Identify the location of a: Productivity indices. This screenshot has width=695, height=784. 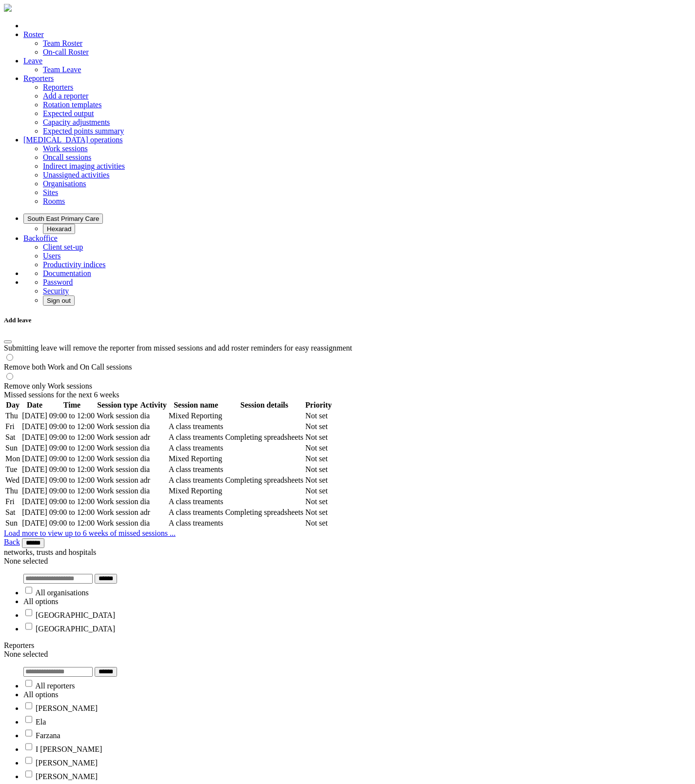
(74, 264).